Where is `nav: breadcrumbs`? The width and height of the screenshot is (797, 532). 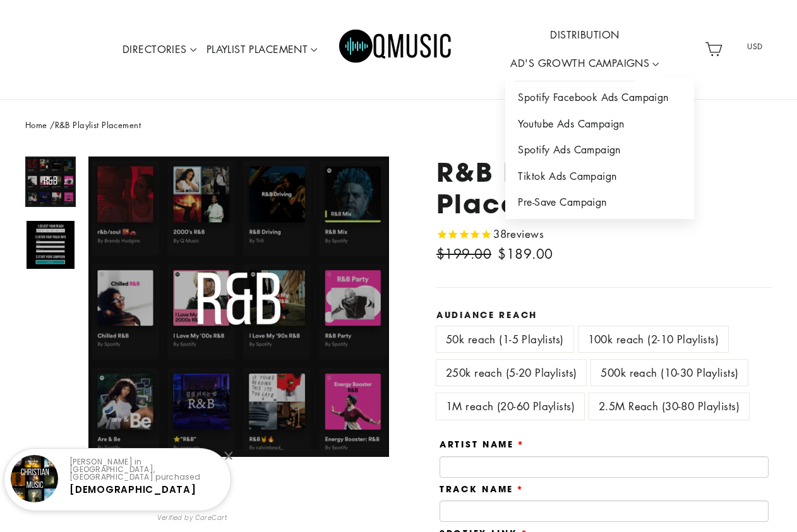
nav: breadcrumbs is located at coordinates (398, 125).